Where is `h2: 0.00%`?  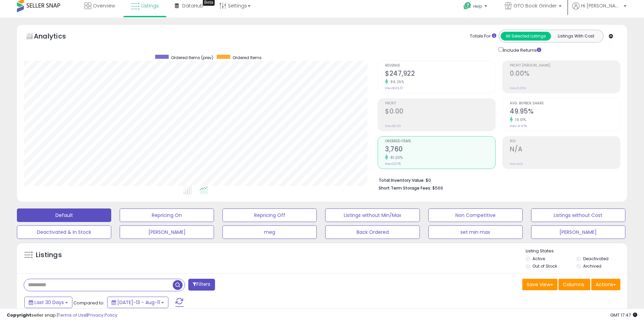 h2: 0.00% is located at coordinates (565, 74).